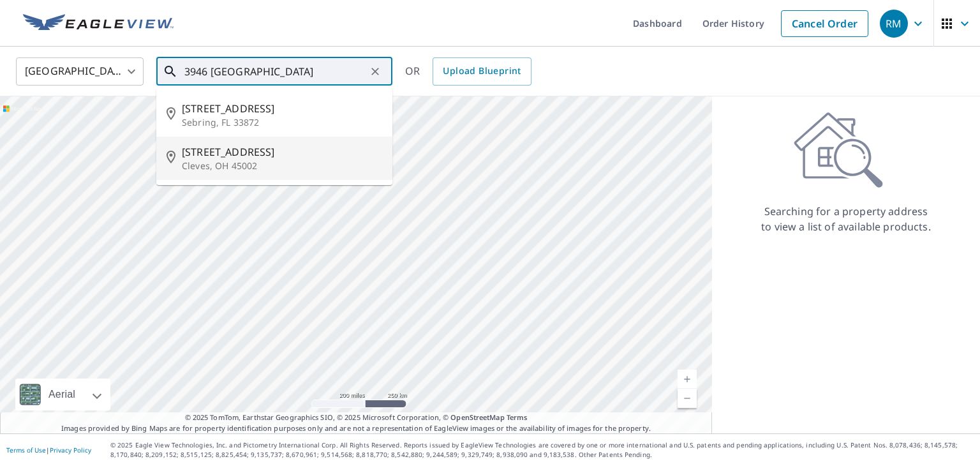 This screenshot has width=980, height=466. I want to click on span: © 2025 TomTom, Earthstar Geographics SIO, © 2025 Microsoft Corporation, ©, so click(356, 417).